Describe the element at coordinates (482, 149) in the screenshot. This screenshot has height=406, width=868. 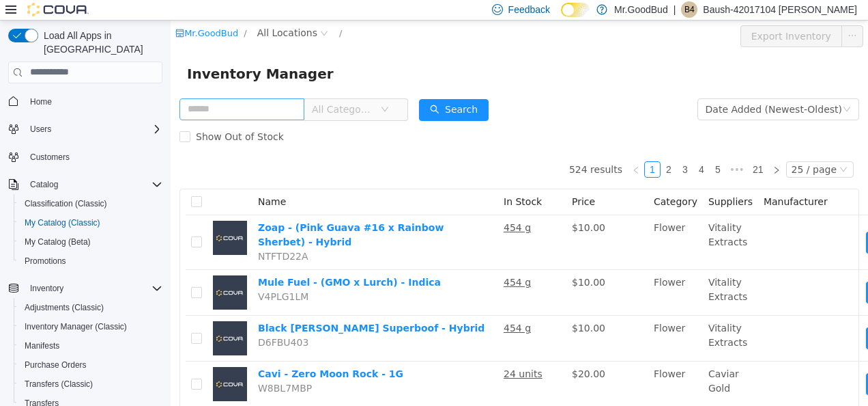
I see `a: 1` at that location.